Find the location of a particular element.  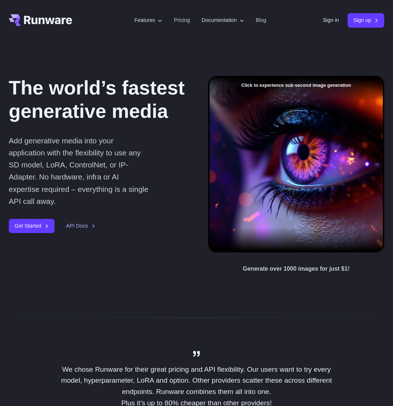

p: Add generative media into your application with the flexibility to use any SD model, LoRA, Contro... is located at coordinates (79, 171).